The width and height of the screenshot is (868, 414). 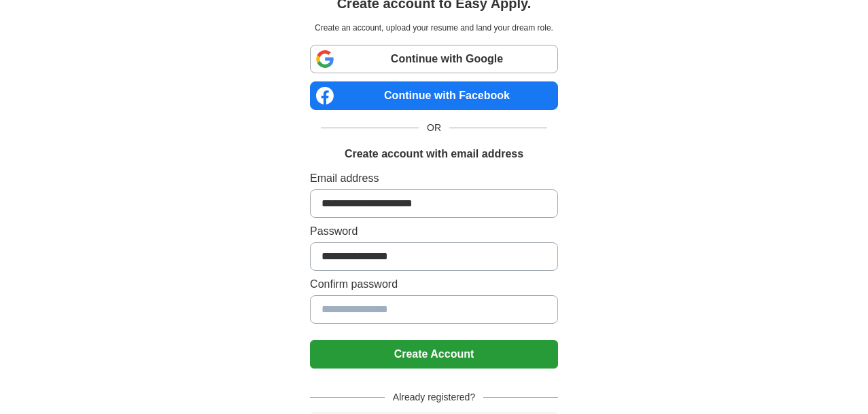 What do you see at coordinates (434, 59) in the screenshot?
I see `a: Continue with Google` at bounding box center [434, 59].